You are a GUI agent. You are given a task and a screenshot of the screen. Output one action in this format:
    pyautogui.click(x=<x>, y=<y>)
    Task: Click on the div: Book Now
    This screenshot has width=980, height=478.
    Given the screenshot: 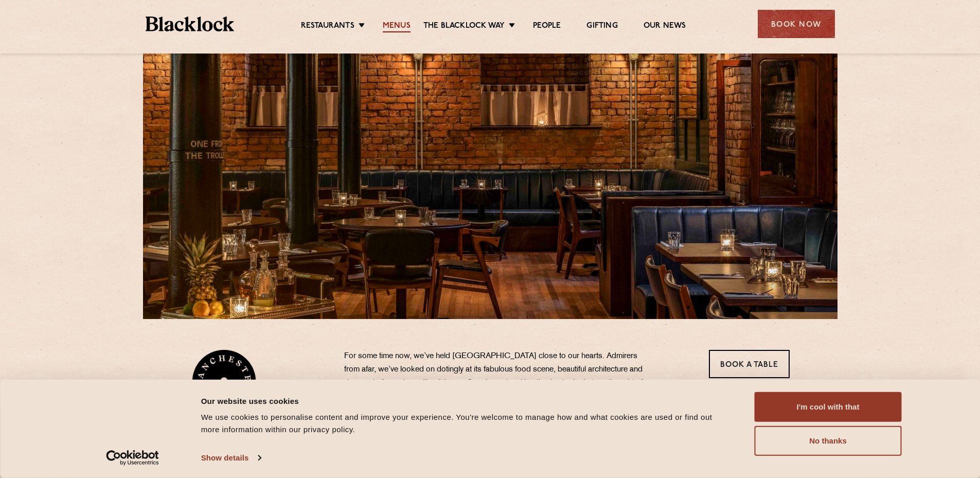 What is the action you would take?
    pyautogui.click(x=797, y=24)
    